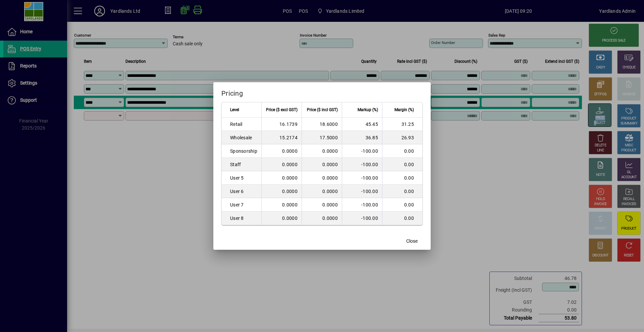 The width and height of the screenshot is (644, 332). What do you see at coordinates (242, 205) in the screenshot?
I see `td: User 7` at bounding box center [242, 205].